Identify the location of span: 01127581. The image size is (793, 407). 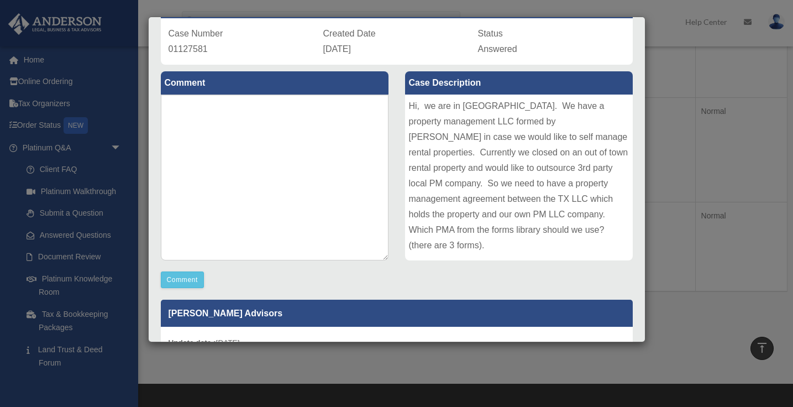
(188, 49).